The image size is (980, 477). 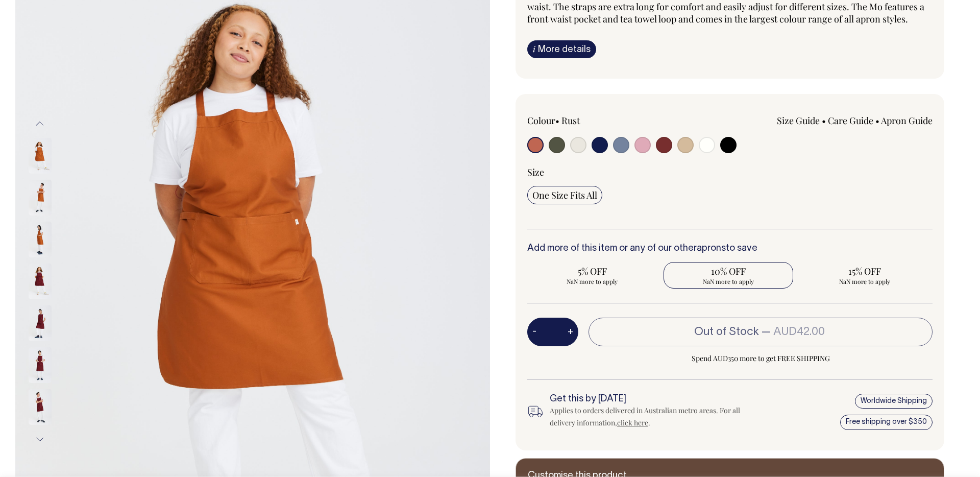 I want to click on span: Out of Stock, so click(x=726, y=332).